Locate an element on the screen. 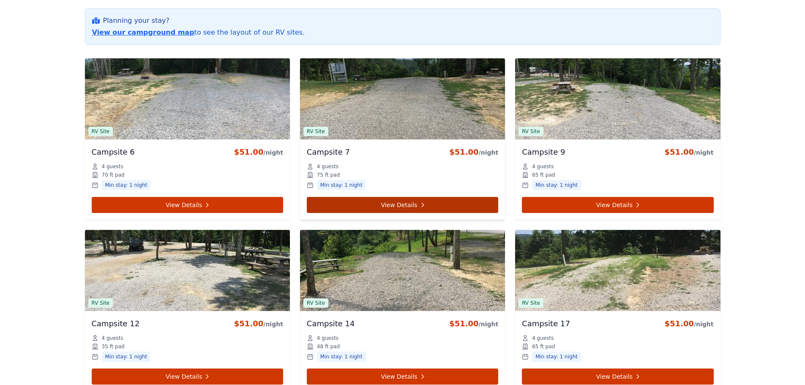 This screenshot has width=805, height=385. span: 70 ft pad is located at coordinates (113, 175).